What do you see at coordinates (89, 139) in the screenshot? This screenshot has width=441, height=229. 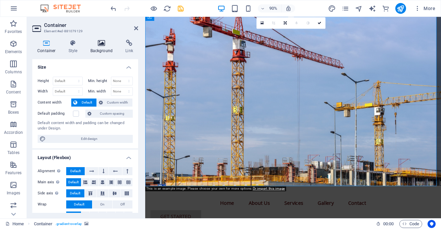 I see `span: Edit design` at bounding box center [89, 139].